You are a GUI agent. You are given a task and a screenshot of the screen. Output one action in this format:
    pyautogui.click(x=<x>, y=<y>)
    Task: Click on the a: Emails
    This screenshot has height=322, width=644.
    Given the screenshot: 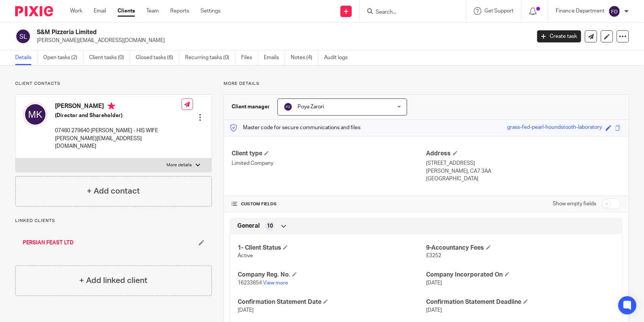 What is the action you would take?
    pyautogui.click(x=275, y=58)
    